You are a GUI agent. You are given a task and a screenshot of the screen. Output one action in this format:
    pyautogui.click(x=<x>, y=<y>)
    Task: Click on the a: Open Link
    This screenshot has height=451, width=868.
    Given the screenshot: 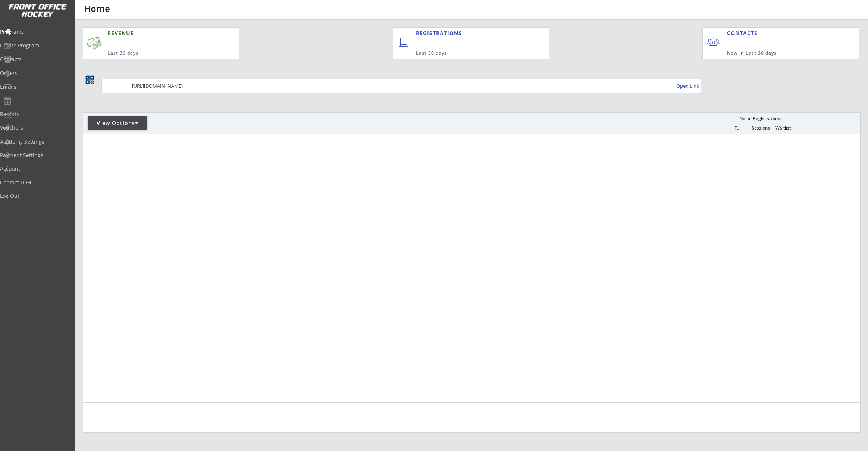 What is the action you would take?
    pyautogui.click(x=688, y=86)
    